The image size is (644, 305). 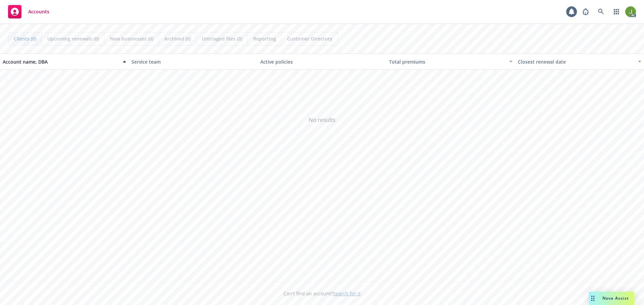 I want to click on button: Total premiums, so click(x=451, y=62).